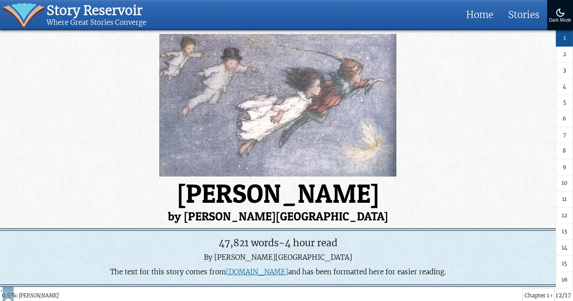 The height and width of the screenshot is (301, 573). Describe the element at coordinates (564, 119) in the screenshot. I see `a: 6` at that location.